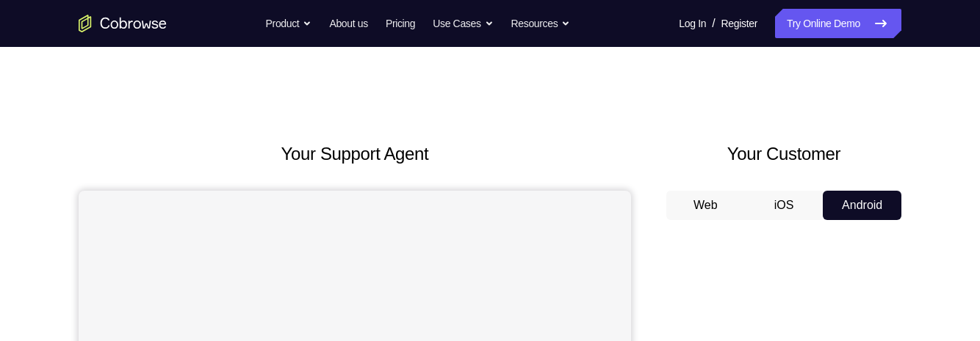  What do you see at coordinates (400, 23) in the screenshot?
I see `a: Pricing` at bounding box center [400, 23].